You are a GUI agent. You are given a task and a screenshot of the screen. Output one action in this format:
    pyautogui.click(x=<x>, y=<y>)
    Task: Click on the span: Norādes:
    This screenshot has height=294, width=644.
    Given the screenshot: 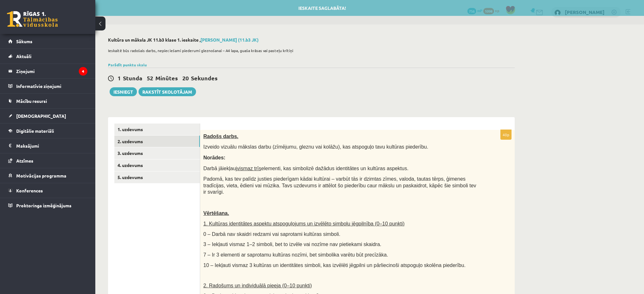 What is the action you would take?
    pyautogui.click(x=214, y=157)
    